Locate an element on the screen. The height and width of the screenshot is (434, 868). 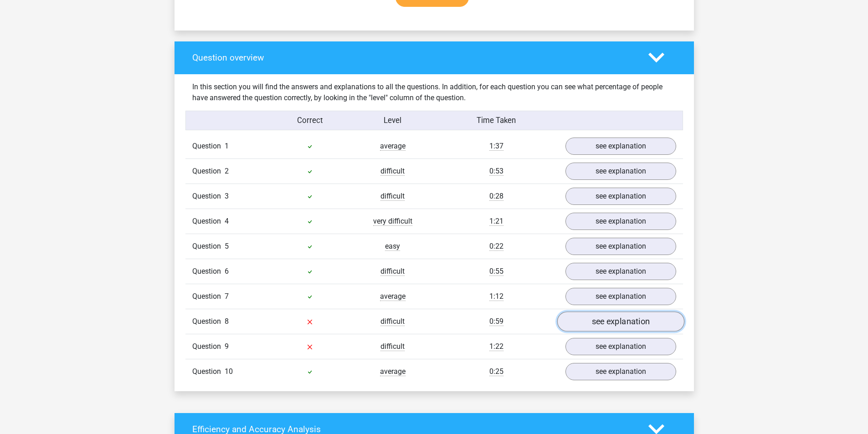
span: 9 is located at coordinates (226, 346).